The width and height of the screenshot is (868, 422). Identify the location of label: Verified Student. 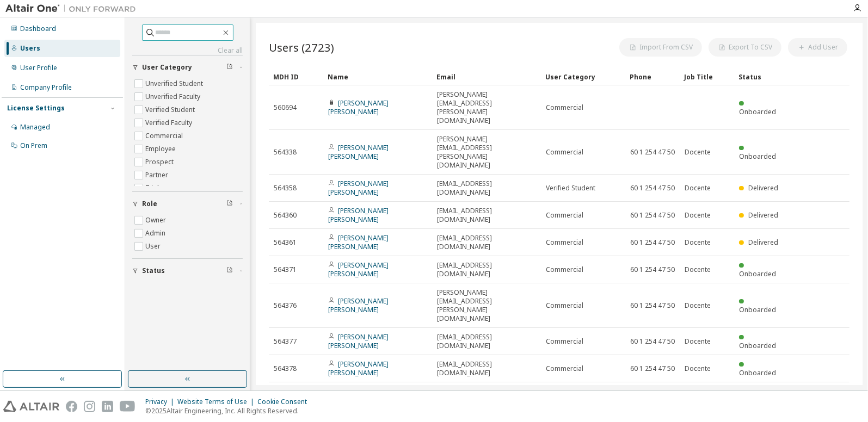
(171, 110).